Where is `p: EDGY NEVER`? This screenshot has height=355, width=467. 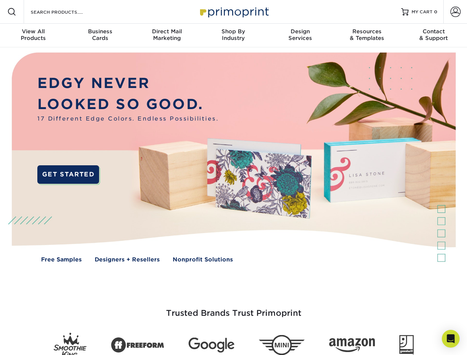
p: EDGY NEVER is located at coordinates (128, 83).